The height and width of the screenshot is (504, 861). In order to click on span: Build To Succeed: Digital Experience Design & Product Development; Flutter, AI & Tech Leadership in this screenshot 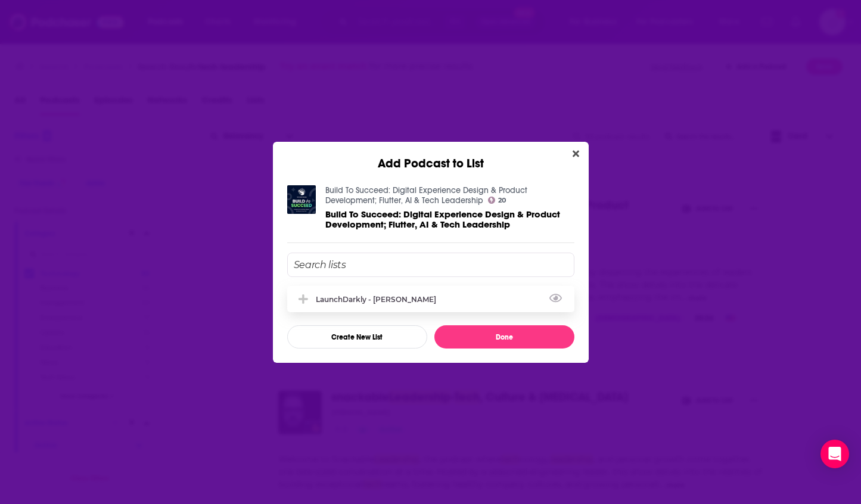, I will do `click(443, 219)`.